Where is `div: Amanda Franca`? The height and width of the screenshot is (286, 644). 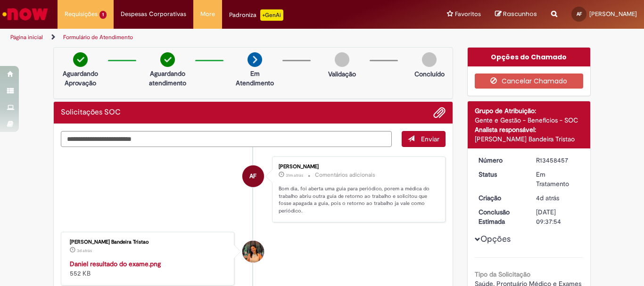 div: Amanda Franca is located at coordinates (253, 176).